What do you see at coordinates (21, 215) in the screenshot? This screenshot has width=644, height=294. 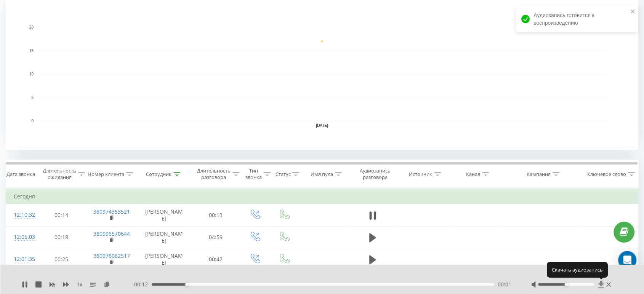 I see `div: 12:10:32` at bounding box center [21, 215].